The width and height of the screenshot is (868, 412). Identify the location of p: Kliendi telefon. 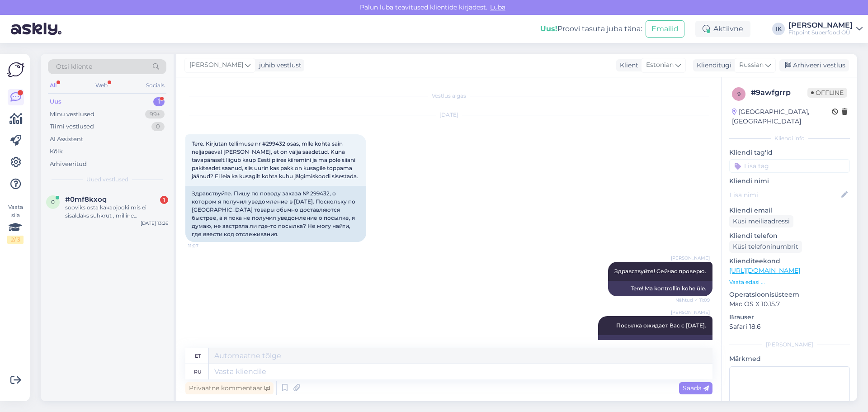
(789, 236).